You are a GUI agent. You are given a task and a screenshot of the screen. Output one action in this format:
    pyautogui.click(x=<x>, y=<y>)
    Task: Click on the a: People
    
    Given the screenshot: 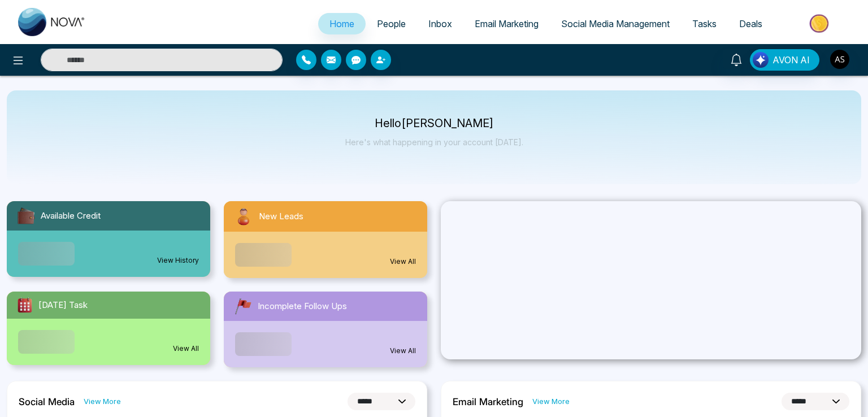 What is the action you would take?
    pyautogui.click(x=391, y=24)
    